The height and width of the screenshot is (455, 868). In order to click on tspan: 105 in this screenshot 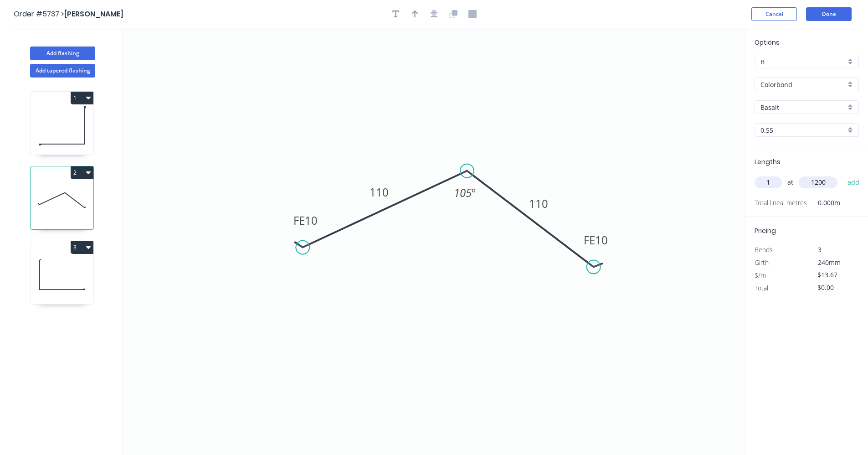, I will do `click(463, 192)`.